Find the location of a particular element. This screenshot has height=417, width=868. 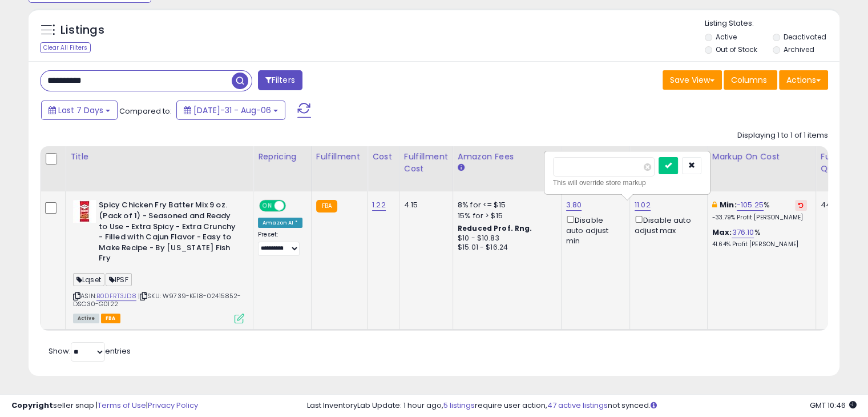

div: Last InventoryLab Update: 1 hour ago, require user action, not synced. is located at coordinates (582, 405).